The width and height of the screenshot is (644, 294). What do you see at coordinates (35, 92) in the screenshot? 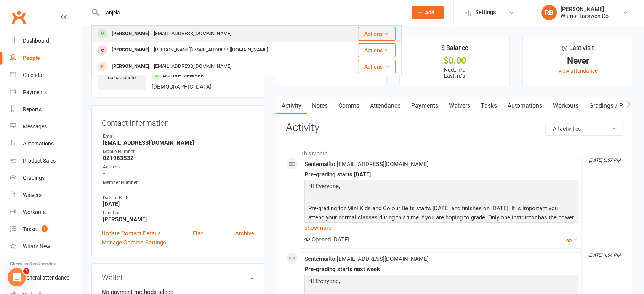
I see `div: Payments` at bounding box center [35, 92].